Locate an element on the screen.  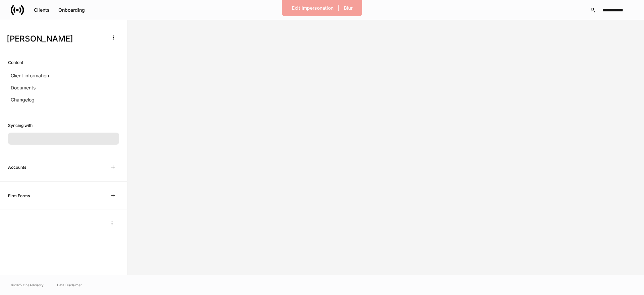
span: © 2025 OneAdvisory is located at coordinates (27, 285).